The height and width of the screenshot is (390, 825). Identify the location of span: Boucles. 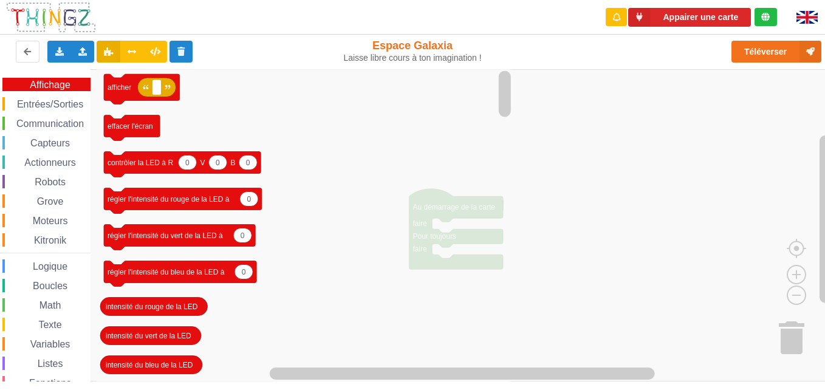
(50, 285).